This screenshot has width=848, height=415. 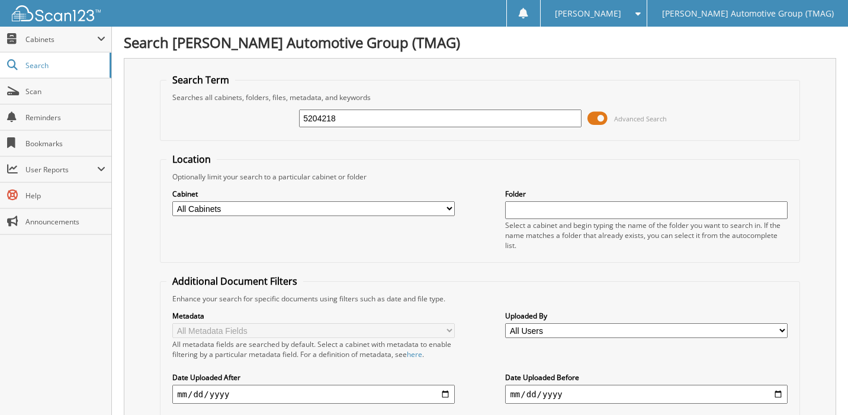 I want to click on input: end, so click(x=646, y=394).